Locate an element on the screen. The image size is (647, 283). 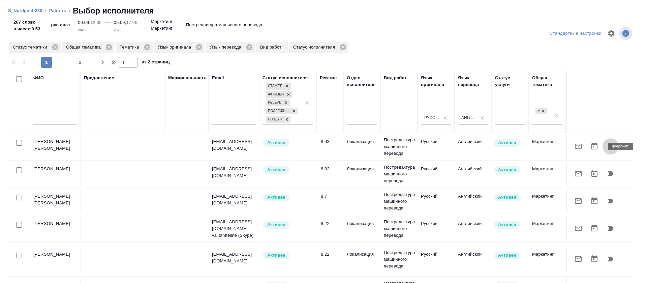
span: Настроить таблицу is located at coordinates (611, 33).